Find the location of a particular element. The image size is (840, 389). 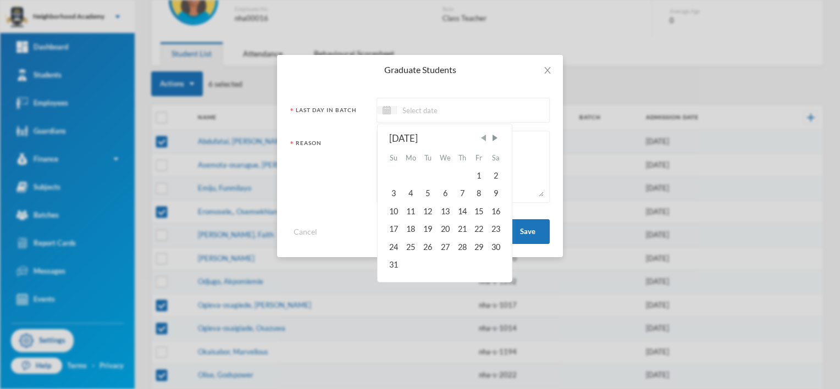

div: Fri Aug 01 2025 is located at coordinates (479, 176).